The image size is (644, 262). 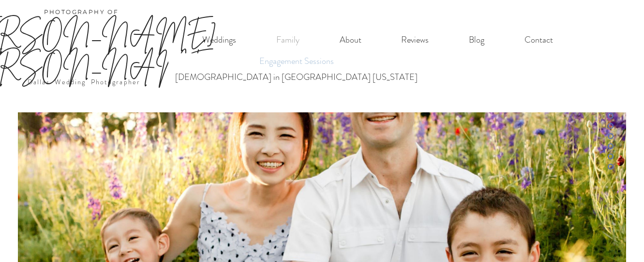 What do you see at coordinates (81, 12) in the screenshot?
I see `span: PHOTOGRAPHY OF` at bounding box center [81, 12].